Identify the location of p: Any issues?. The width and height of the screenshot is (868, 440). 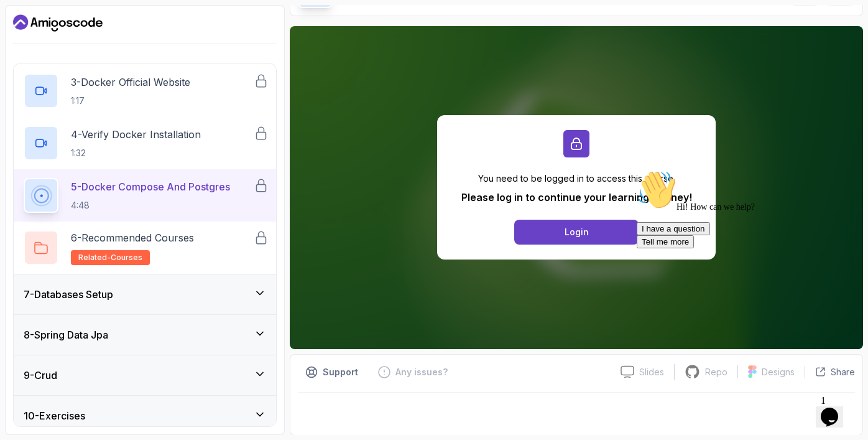
(422, 372).